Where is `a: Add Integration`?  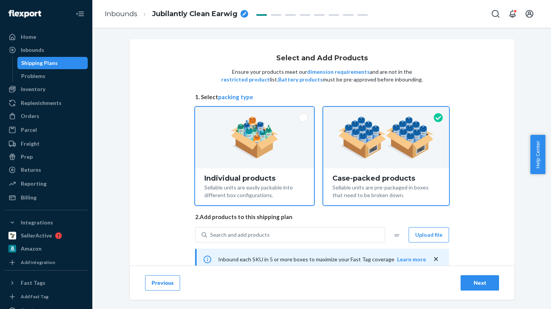 a: Add Integration is located at coordinates (46, 263).